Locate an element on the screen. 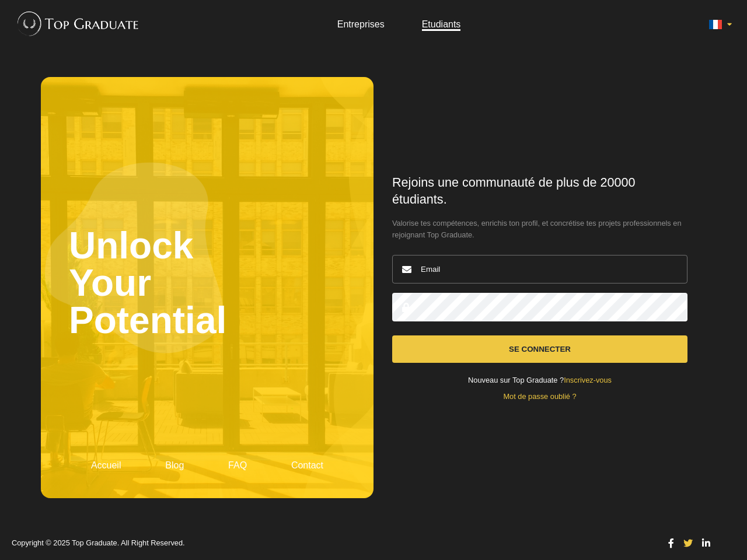 The image size is (747, 560). a: Contact is located at coordinates (307, 465).